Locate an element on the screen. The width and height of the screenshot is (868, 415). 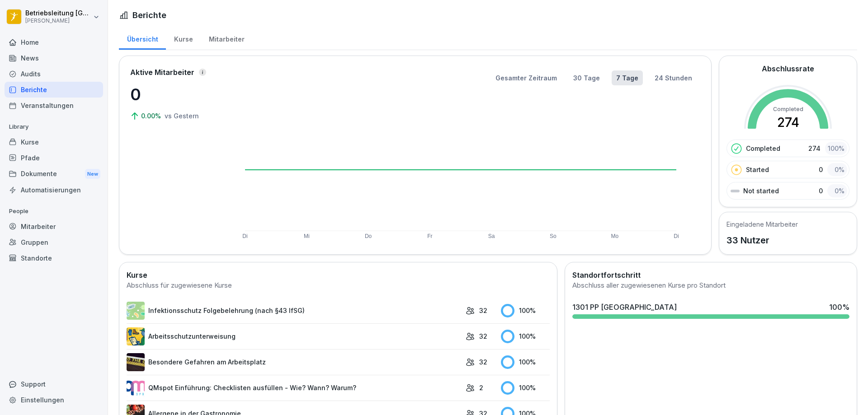
h1: Berichte is located at coordinates (149, 15).